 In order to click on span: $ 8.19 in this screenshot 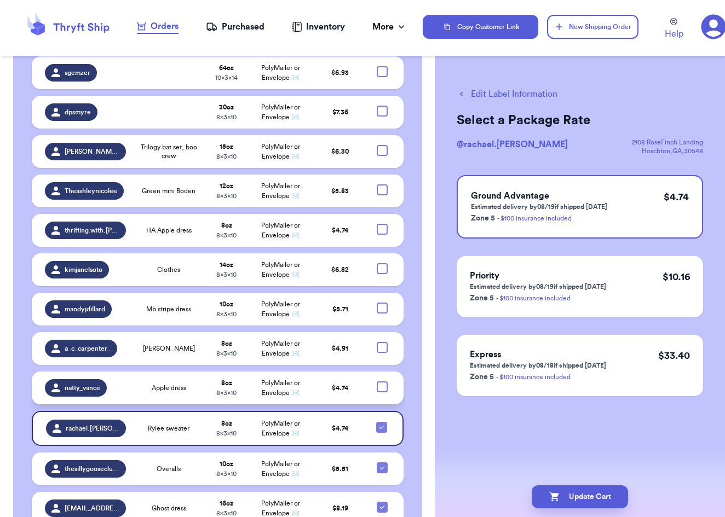, I will do `click(340, 509)`.